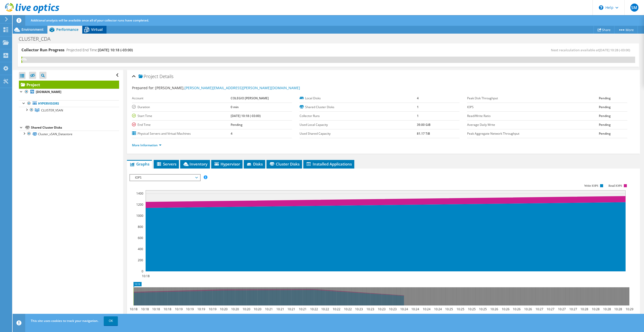 The image size is (644, 332). I want to click on text: 400, so click(140, 249).